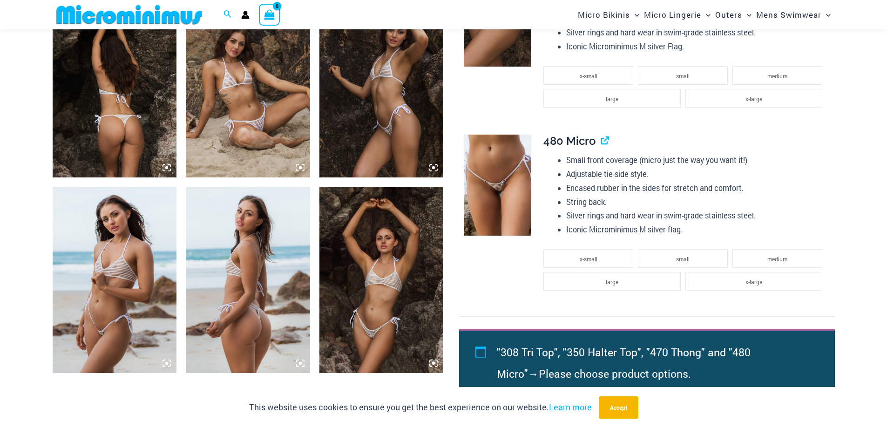 The image size is (887, 428). Describe the element at coordinates (697, 47) in the screenshot. I see `li: Iconic Microminimus M silver Flag.` at that location.